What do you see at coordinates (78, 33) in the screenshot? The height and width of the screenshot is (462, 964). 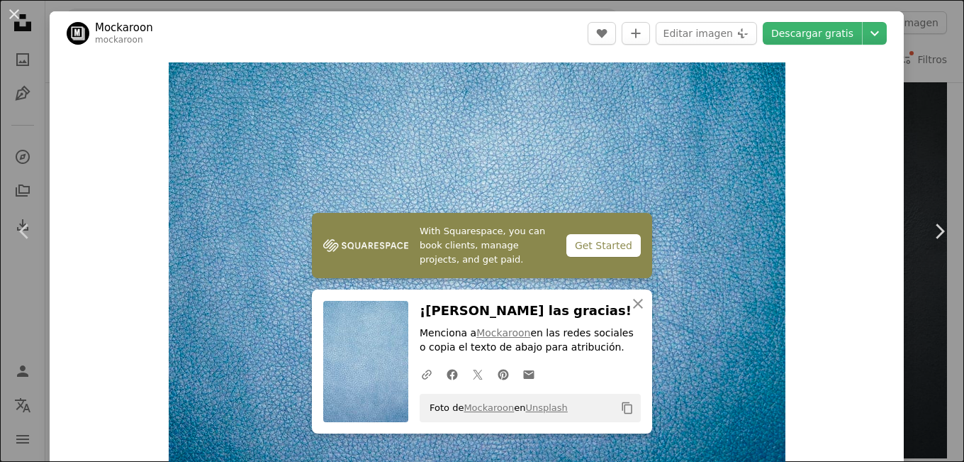 I see `img: Ve al perfil de Mockaroon` at bounding box center [78, 33].